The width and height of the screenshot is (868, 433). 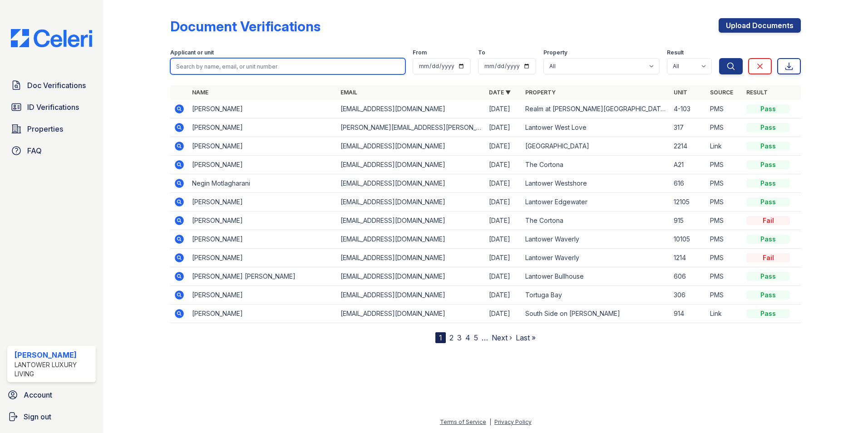 What do you see at coordinates (688, 239) in the screenshot?
I see `td: 10105` at bounding box center [688, 239].